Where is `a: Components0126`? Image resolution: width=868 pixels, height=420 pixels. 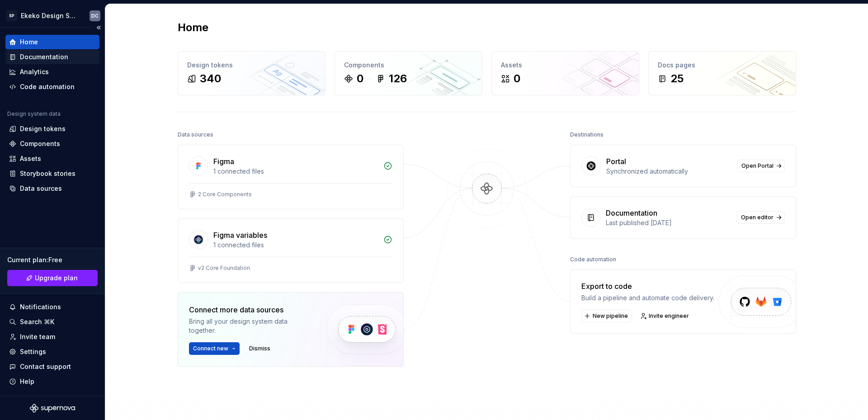 a: Components0126 is located at coordinates (408, 73).